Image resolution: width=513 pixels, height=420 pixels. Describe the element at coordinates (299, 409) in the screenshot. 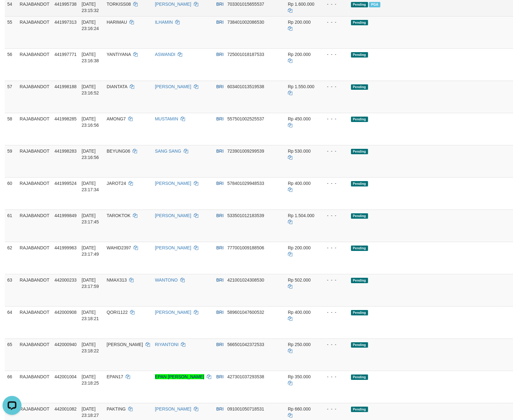

I see `span: Rp 660.000` at that location.